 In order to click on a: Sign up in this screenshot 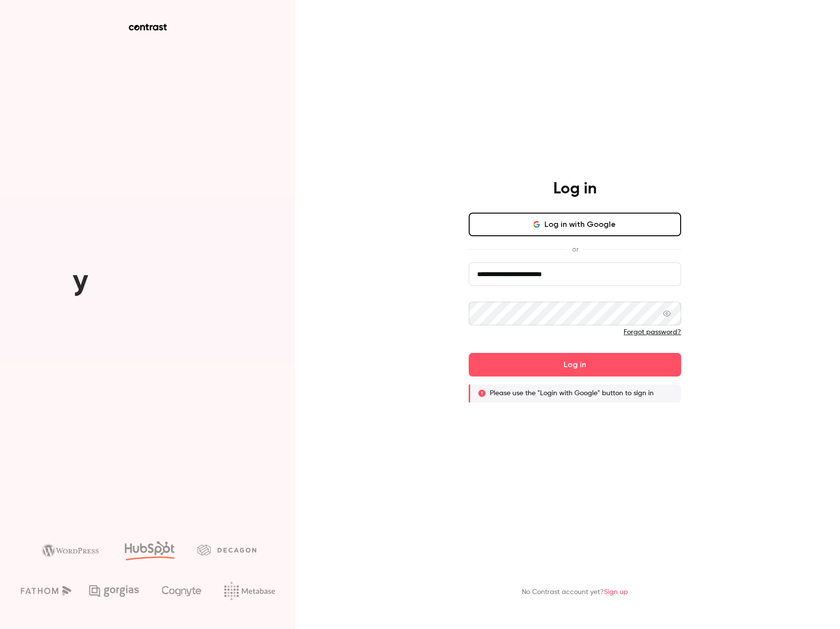, I will do `click(615, 592)`.